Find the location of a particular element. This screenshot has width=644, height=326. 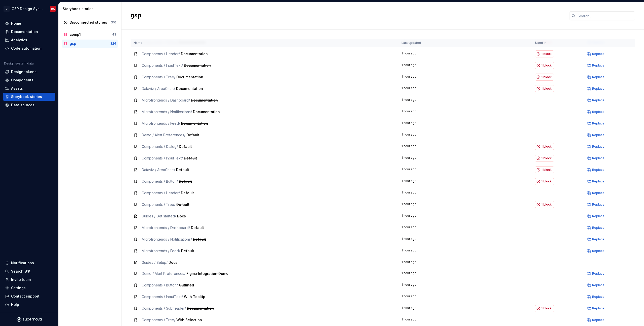

span: With Tooltip is located at coordinates (194, 296).